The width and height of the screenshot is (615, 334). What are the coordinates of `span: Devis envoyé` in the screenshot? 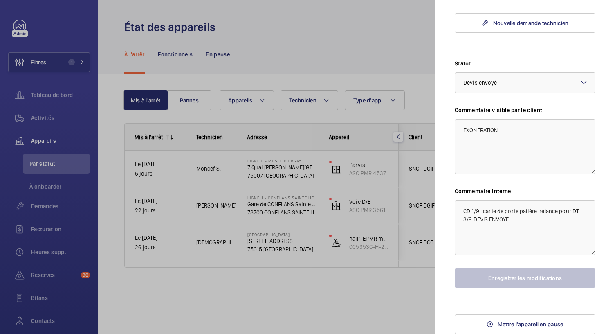 It's located at (480, 83).